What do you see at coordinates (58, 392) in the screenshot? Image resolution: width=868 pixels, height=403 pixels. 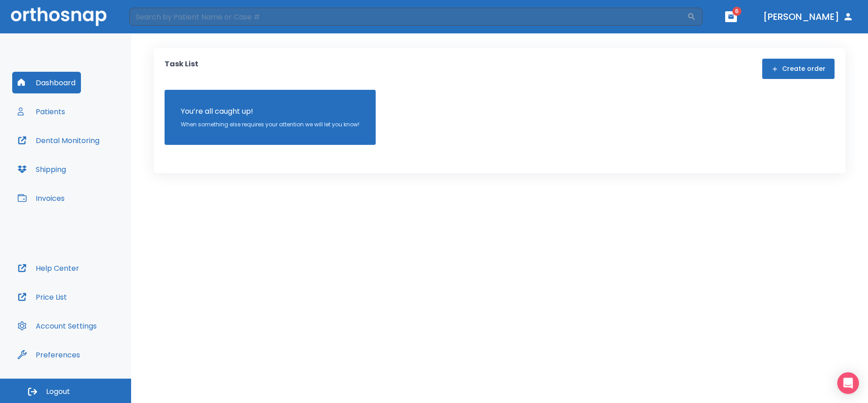 I see `span: Logout` at bounding box center [58, 392].